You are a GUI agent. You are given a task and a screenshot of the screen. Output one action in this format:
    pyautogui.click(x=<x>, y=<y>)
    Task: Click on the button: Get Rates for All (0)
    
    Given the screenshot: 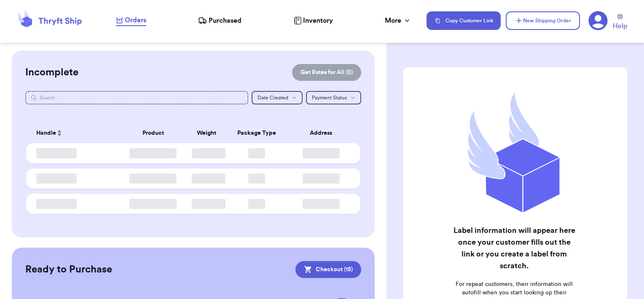 What is the action you would take?
    pyautogui.click(x=327, y=72)
    